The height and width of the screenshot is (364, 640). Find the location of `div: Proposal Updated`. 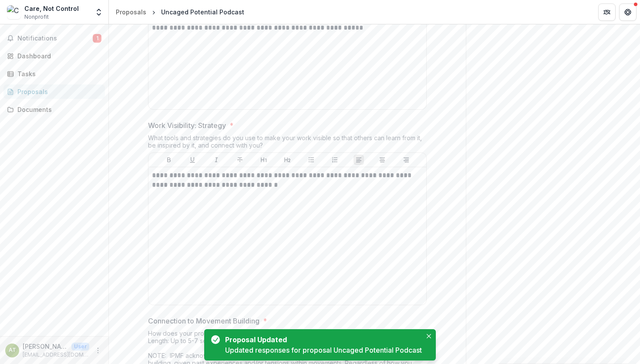

div: Proposal Updated is located at coordinates (322, 340).